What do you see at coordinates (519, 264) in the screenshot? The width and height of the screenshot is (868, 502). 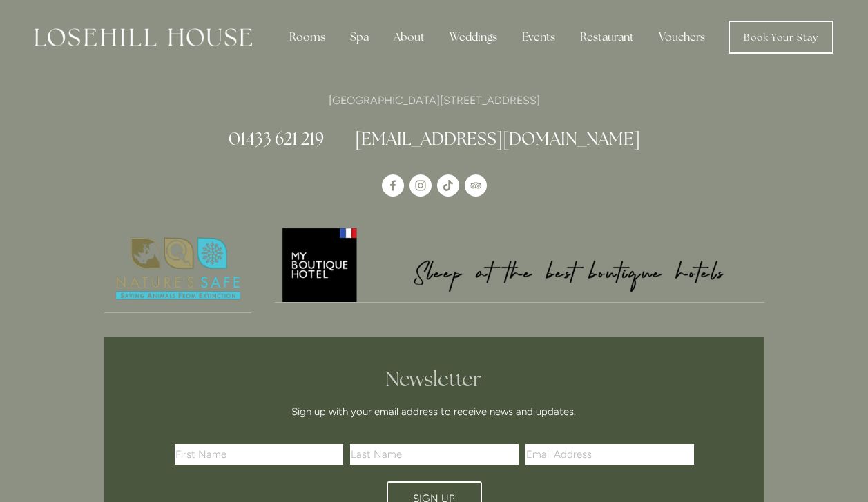 I see `a: My Boutique Hotel - Logo` at bounding box center [519, 264].